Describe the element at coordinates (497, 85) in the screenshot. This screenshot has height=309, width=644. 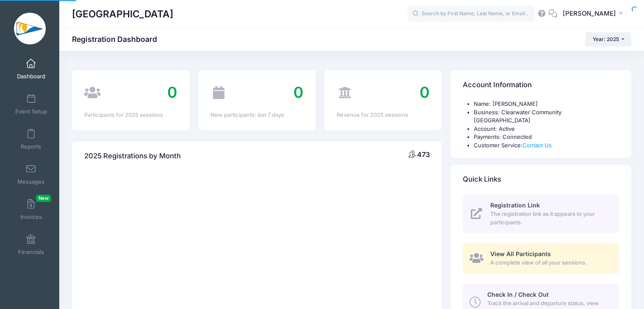
I see `h4: Account Information` at that location.